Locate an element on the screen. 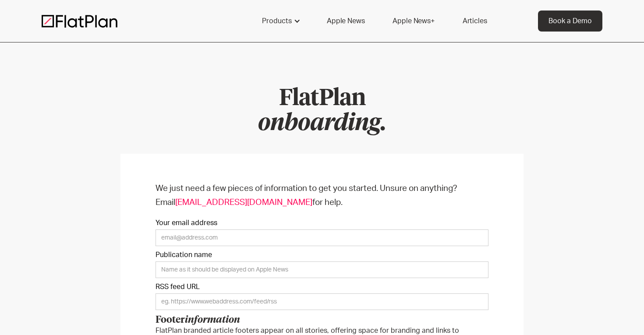 The height and width of the screenshot is (335, 644). h3: Footer is located at coordinates (322, 320).